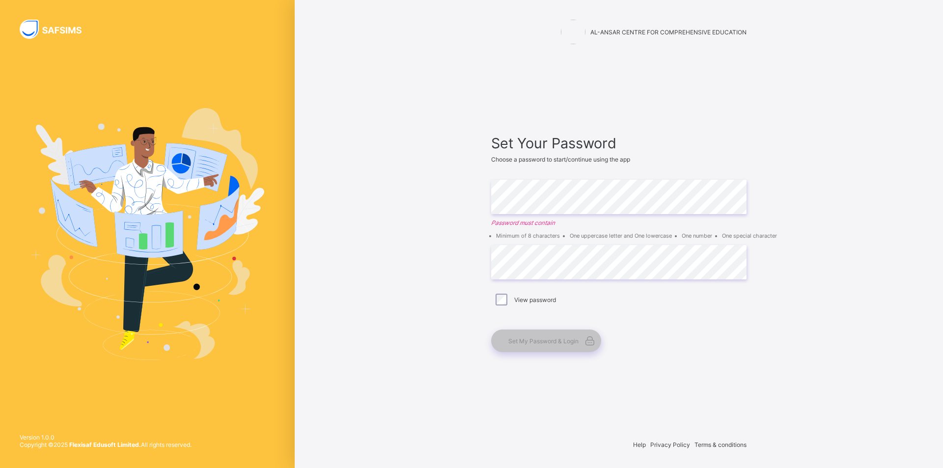 Image resolution: width=943 pixels, height=468 pixels. I want to click on span: Set Your Password, so click(619, 143).